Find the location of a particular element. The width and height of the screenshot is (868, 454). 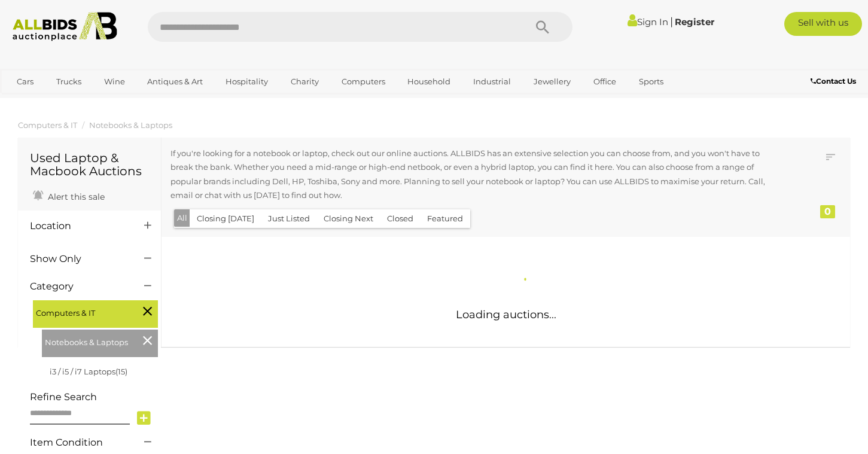

a: Office is located at coordinates (604, 81).